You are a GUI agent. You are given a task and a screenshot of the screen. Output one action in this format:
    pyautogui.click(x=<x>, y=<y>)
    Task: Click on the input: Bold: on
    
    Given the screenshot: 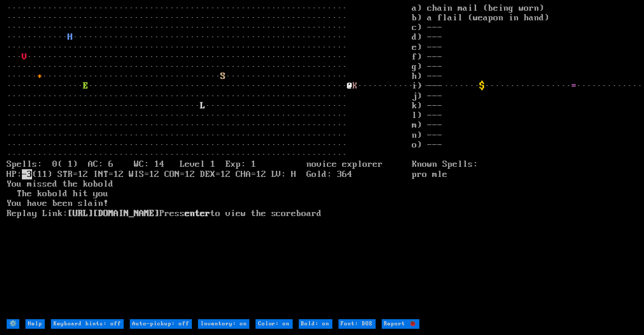 What is the action you would take?
    pyautogui.click(x=316, y=324)
    